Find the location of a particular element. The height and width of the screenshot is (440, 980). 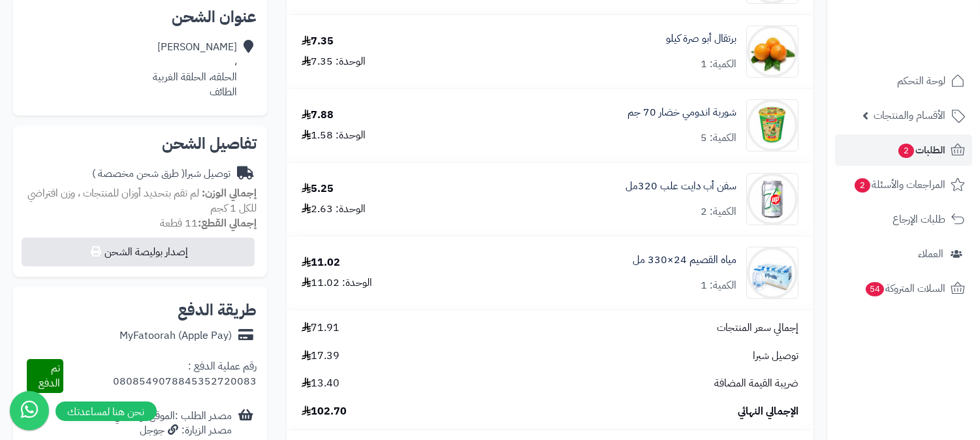

a: العملاء is located at coordinates (903, 254).